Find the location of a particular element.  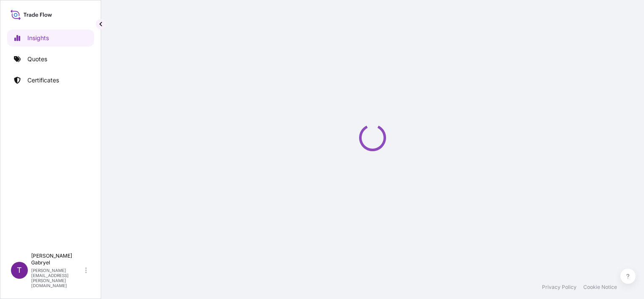

a: Privacy Policy is located at coordinates (560, 287).